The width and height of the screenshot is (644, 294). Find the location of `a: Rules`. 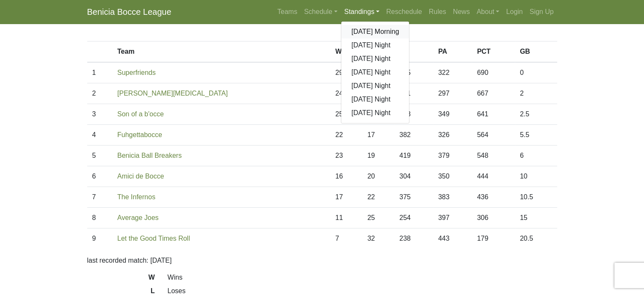

a: Rules is located at coordinates (437, 12).